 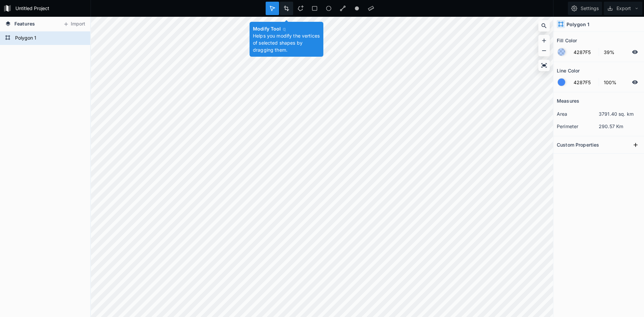 What do you see at coordinates (568, 71) in the screenshot?
I see `h2: Line Color` at bounding box center [568, 71].